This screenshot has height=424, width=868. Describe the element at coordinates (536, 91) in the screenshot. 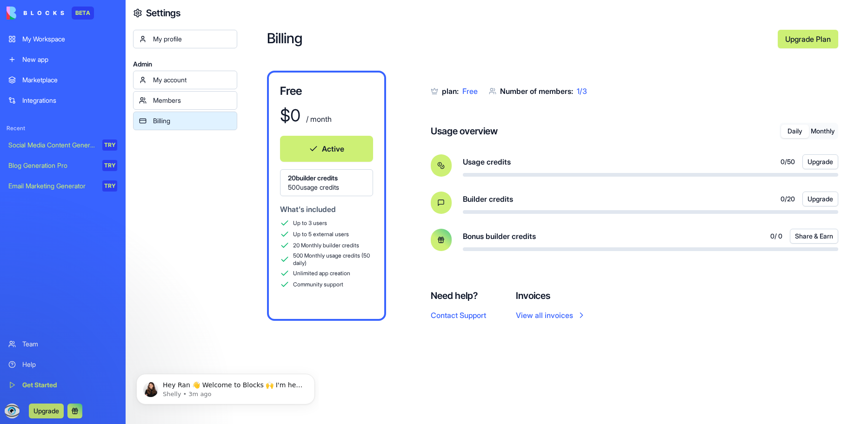

I see `span: Number of members:` at that location.